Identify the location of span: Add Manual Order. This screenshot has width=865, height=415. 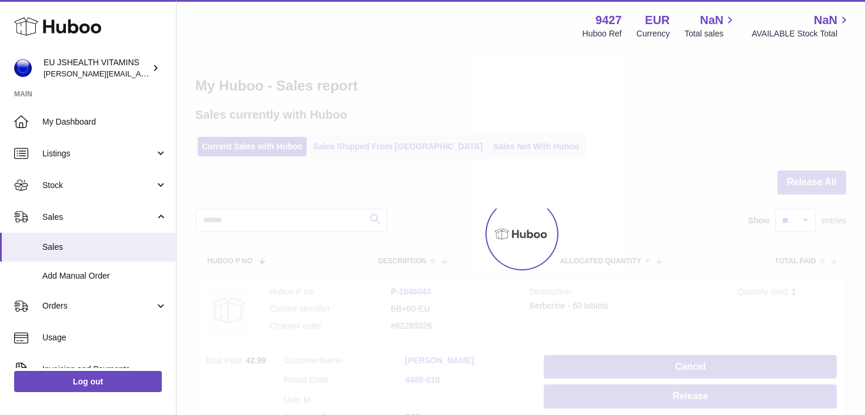
(105, 276).